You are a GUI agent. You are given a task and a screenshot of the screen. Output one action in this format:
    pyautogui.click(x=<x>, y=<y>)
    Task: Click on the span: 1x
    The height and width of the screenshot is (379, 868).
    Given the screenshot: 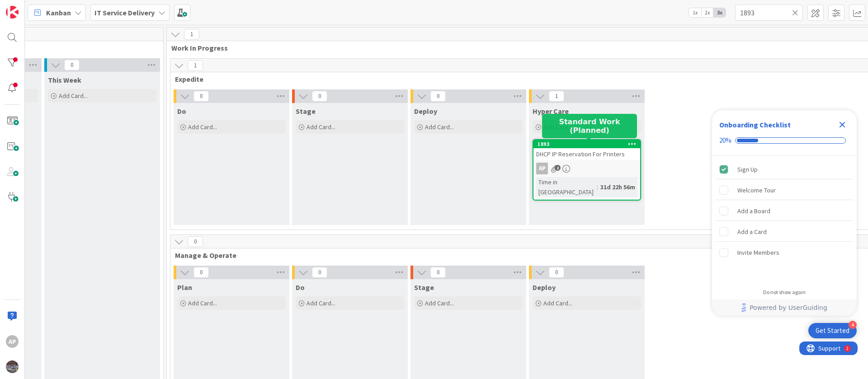 What is the action you would take?
    pyautogui.click(x=695, y=13)
    